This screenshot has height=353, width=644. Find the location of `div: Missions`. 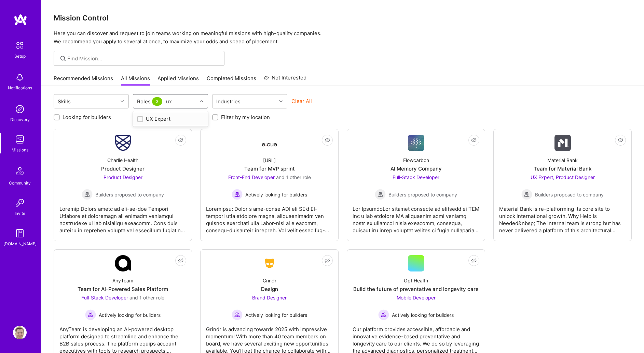

div: Missions is located at coordinates (20, 150).